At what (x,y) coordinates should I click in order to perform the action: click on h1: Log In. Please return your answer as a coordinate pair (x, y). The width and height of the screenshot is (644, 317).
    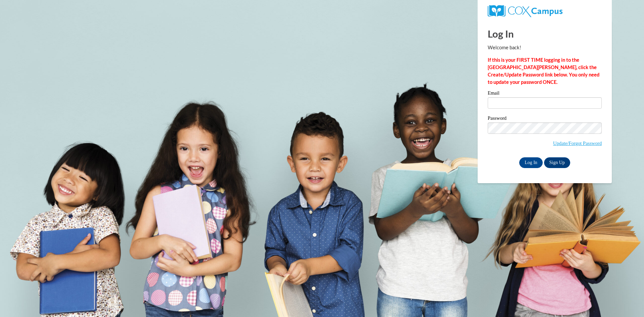
    Looking at the image, I should click on (545, 34).